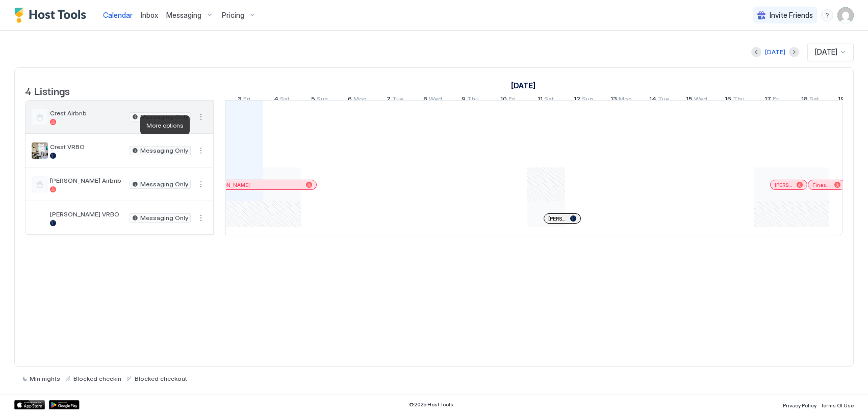  What do you see at coordinates (88, 147) in the screenshot?
I see `span: Crest VRBO` at bounding box center [88, 147].